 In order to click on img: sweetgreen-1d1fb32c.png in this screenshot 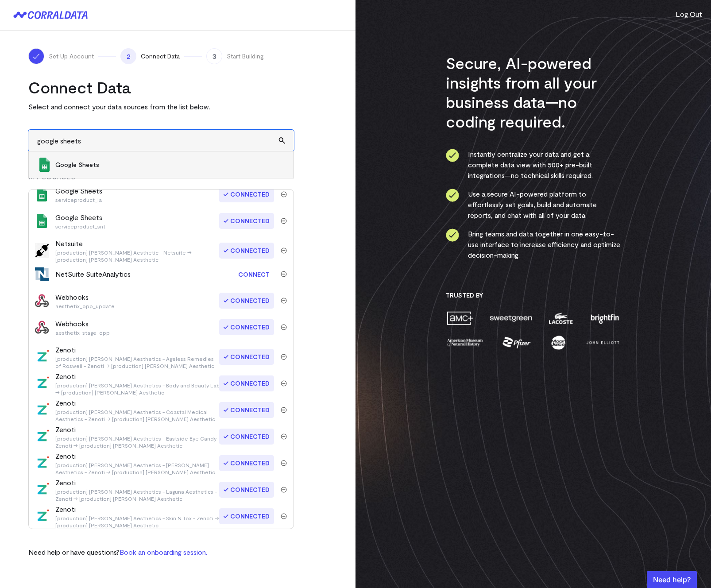, I will do `click(511, 318)`.